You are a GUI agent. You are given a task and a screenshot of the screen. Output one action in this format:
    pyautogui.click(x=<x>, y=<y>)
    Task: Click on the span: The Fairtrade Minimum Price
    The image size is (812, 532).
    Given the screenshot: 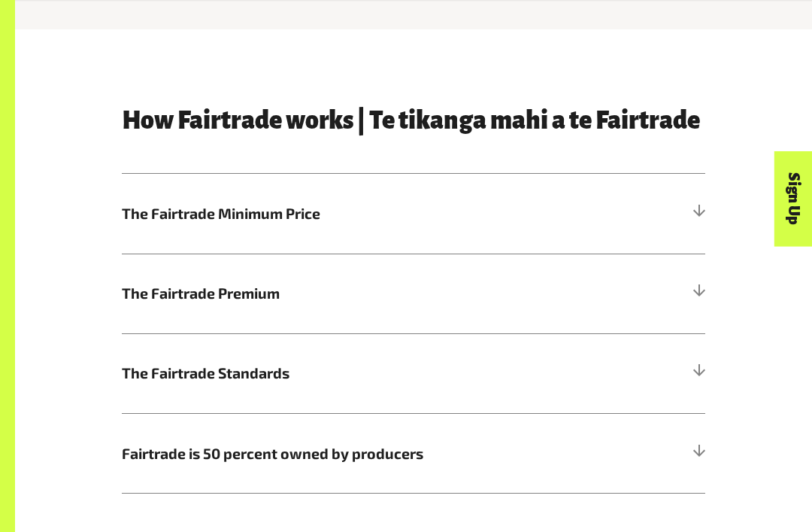 What is the action you would take?
    pyautogui.click(x=340, y=213)
    